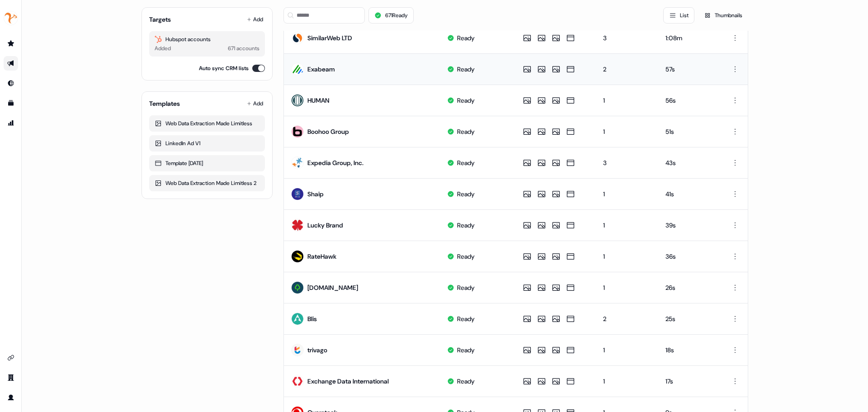 Image resolution: width=868 pixels, height=412 pixels. What do you see at coordinates (207, 39) in the screenshot?
I see `div: Hubspot accounts` at bounding box center [207, 39].